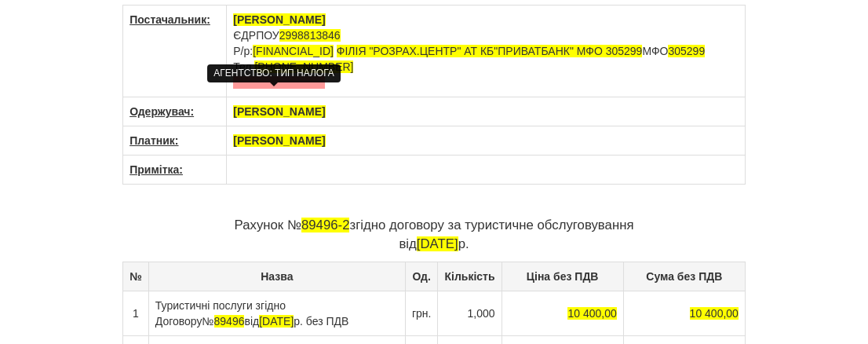 This screenshot has width=868, height=344. Describe the element at coordinates (684, 276) in the screenshot. I see `th: Сума без ПДВ` at that location.